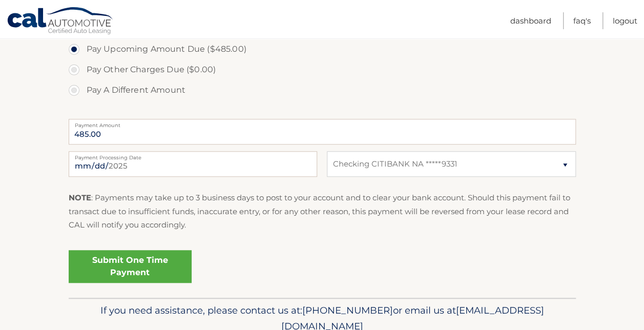 Image resolution: width=644 pixels, height=330 pixels. What do you see at coordinates (531, 20) in the screenshot?
I see `a: Dashboard` at bounding box center [531, 20].